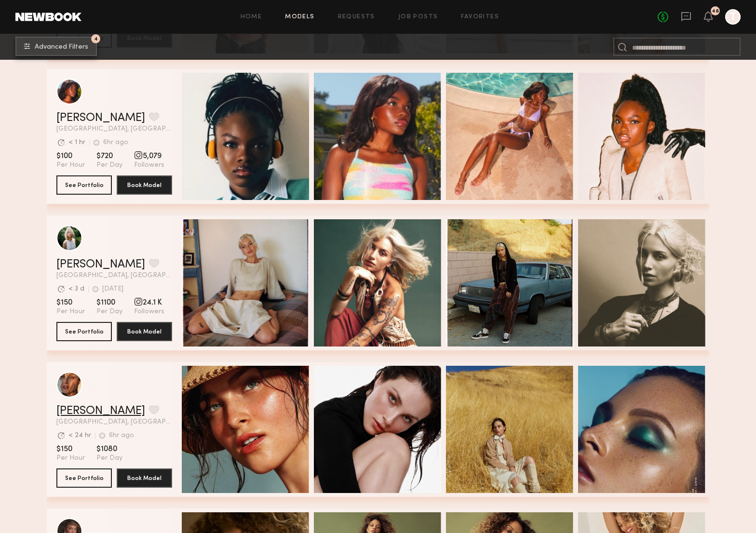 The image size is (756, 533). I want to click on div: 48, so click(715, 11).